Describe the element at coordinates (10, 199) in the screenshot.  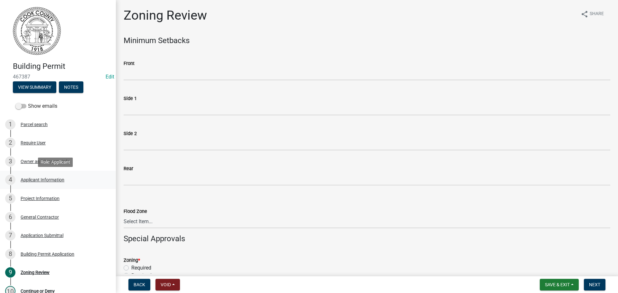
I see `div: 5` at that location.